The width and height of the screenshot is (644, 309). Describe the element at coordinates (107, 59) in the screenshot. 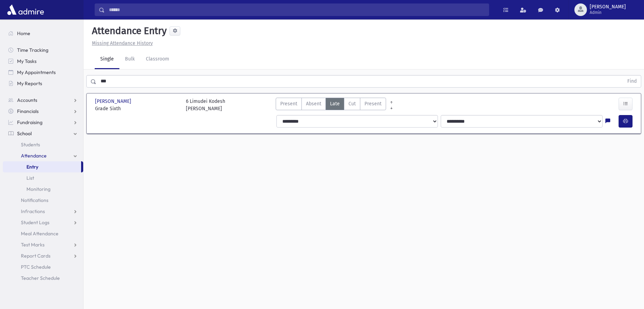

I see `a: Single` at that location.